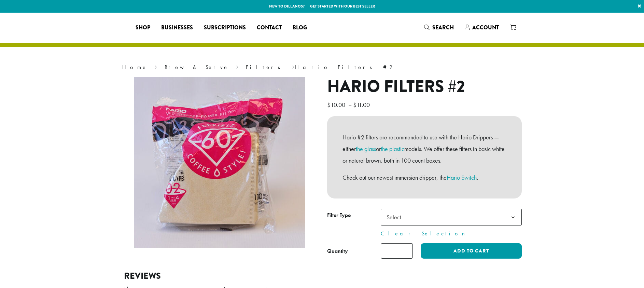 This screenshot has width=644, height=288. I want to click on span: Subscriptions, so click(225, 27).